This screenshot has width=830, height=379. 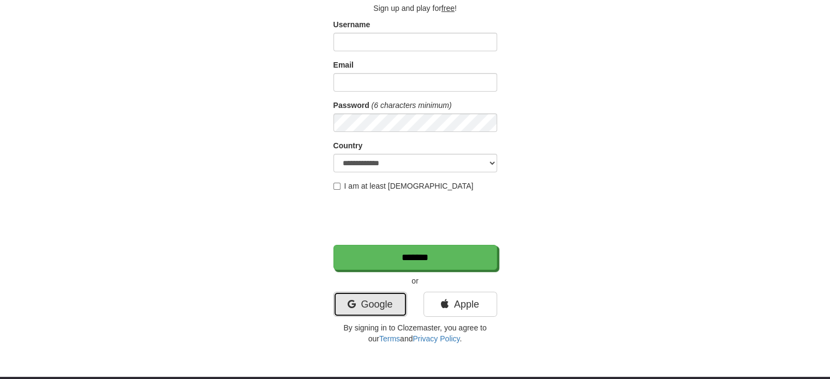 I want to click on a: Google, so click(x=370, y=304).